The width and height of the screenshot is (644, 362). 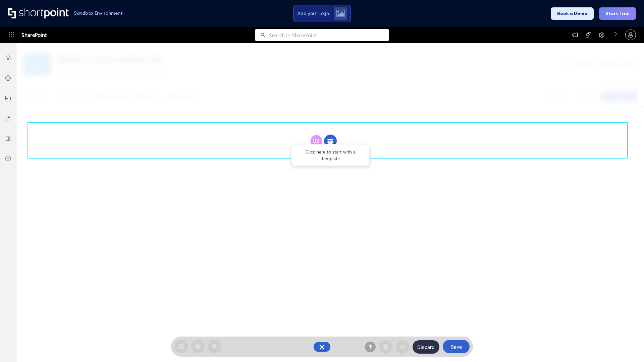 I want to click on span: Add your Logo:, so click(x=314, y=13).